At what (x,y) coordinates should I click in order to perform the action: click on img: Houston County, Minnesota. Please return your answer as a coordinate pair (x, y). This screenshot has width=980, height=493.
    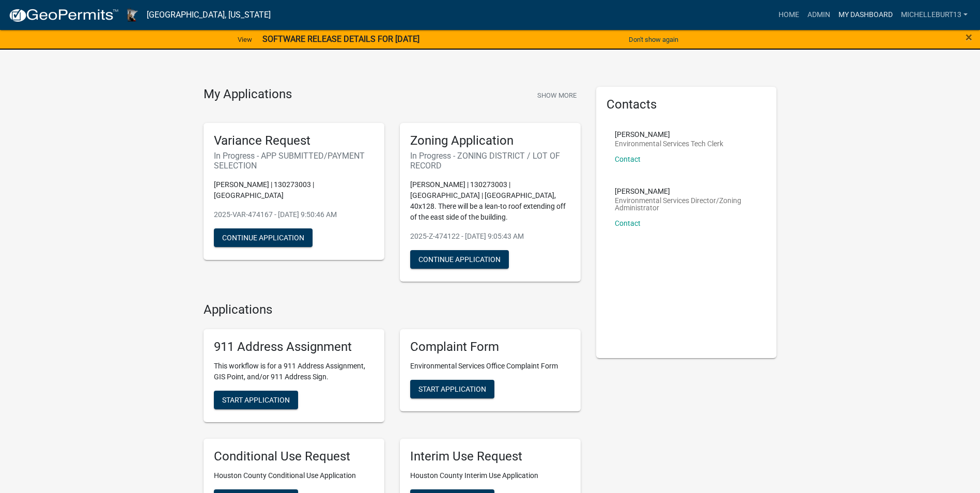
    Looking at the image, I should click on (133, 15).